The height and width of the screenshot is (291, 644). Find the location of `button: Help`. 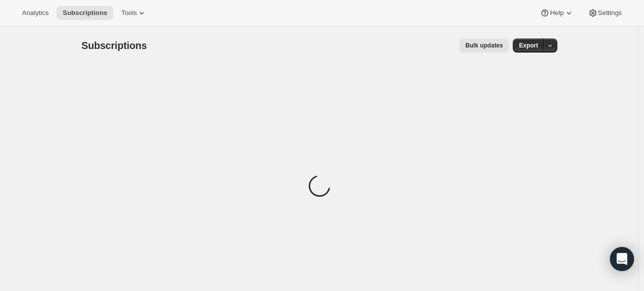

button: Help is located at coordinates (556, 13).